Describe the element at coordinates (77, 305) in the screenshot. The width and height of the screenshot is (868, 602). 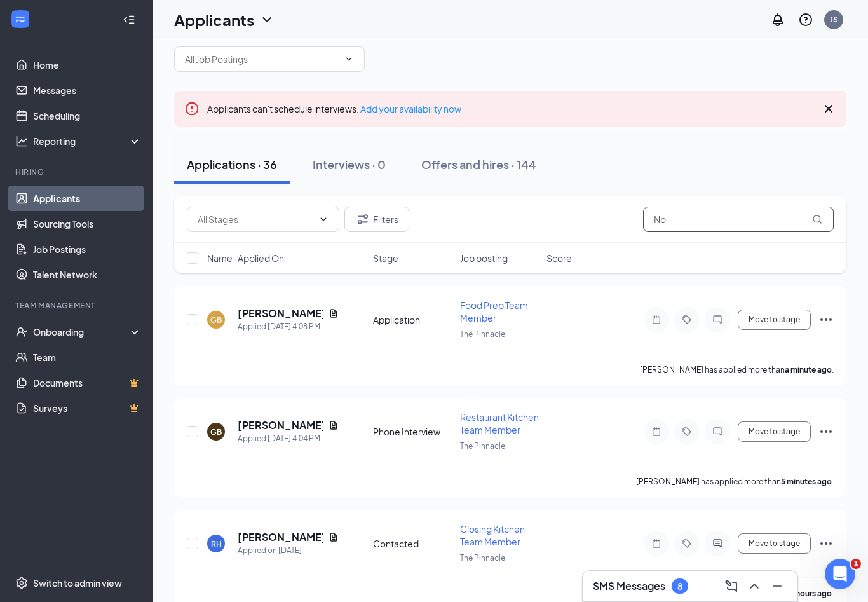
I see `div: Team Management` at that location.